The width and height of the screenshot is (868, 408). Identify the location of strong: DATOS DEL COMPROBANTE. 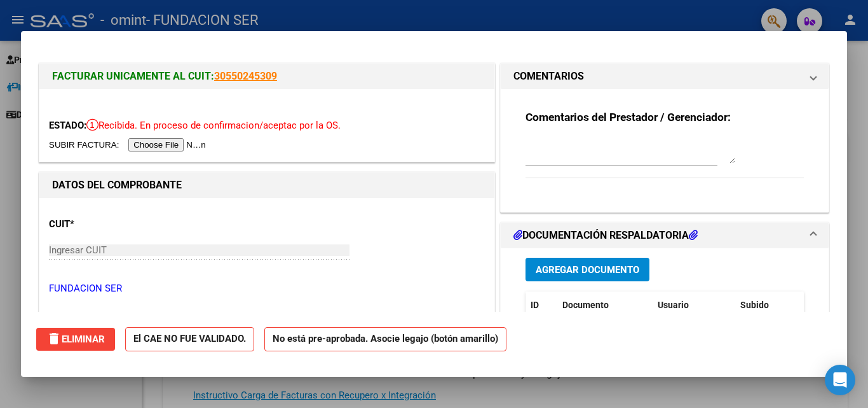
(117, 185).